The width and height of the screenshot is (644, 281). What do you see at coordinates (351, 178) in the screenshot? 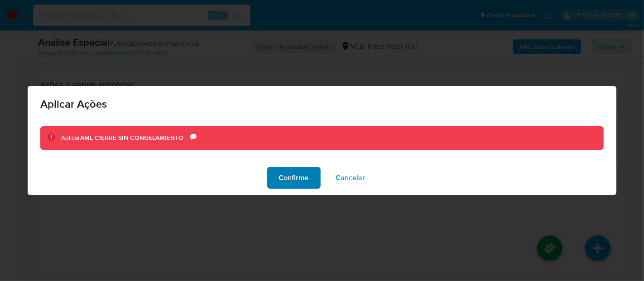
I see `span: Cancelar` at bounding box center [351, 178].